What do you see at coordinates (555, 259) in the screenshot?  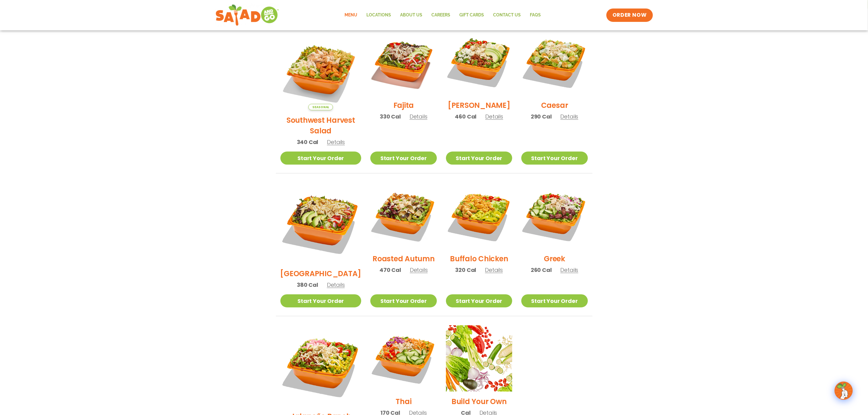 I see `h2: Greek` at bounding box center [555, 259].